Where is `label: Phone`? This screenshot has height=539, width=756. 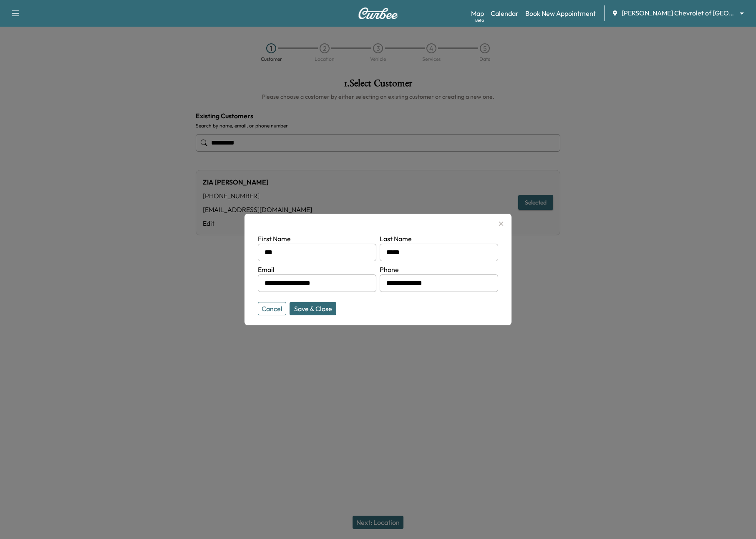 label: Phone is located at coordinates (389, 270).